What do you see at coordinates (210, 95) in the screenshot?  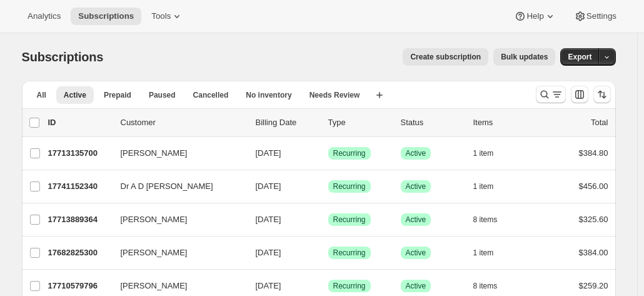 I see `span: Cancelled` at bounding box center [210, 95].